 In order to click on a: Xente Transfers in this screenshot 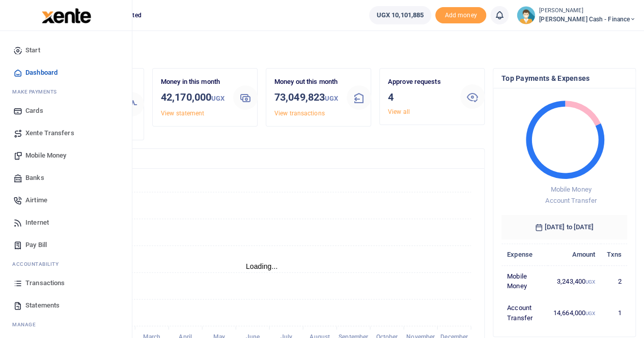, I will do `click(66, 133)`.